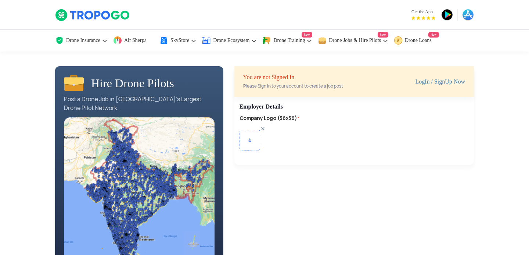 This screenshot has height=255, width=529. Describe the element at coordinates (418, 40) in the screenshot. I see `span: Drone Loans` at that location.